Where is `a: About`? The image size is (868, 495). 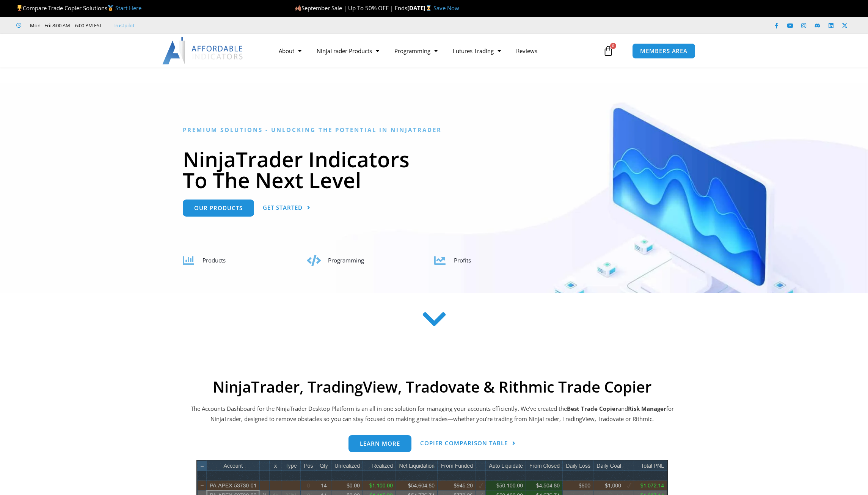 a: About is located at coordinates (290, 51).